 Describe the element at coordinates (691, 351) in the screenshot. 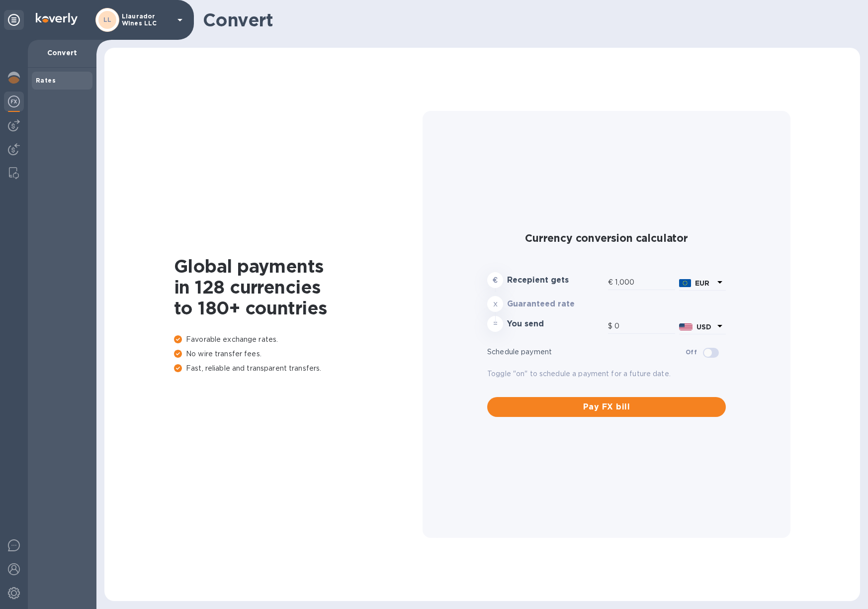

I see `b: Off` at that location.